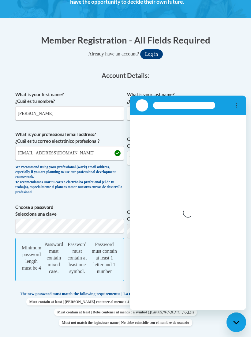 This screenshot has height=337, width=251. Describe the element at coordinates (152, 54) in the screenshot. I see `button: Log in` at that location.